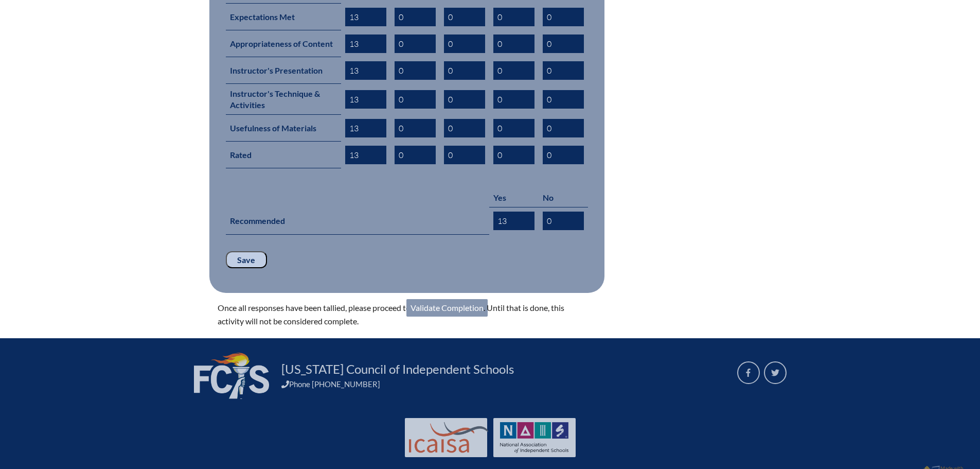  What do you see at coordinates (284, 128) in the screenshot?
I see `th: Usefulness of Materials` at bounding box center [284, 128].